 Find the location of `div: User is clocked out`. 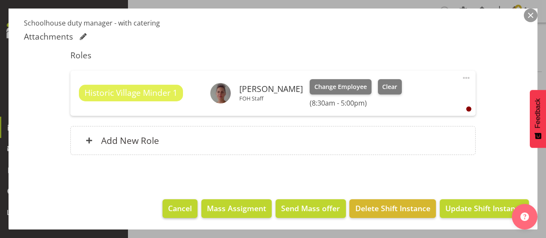

div: User is clocked out is located at coordinates (469, 109).